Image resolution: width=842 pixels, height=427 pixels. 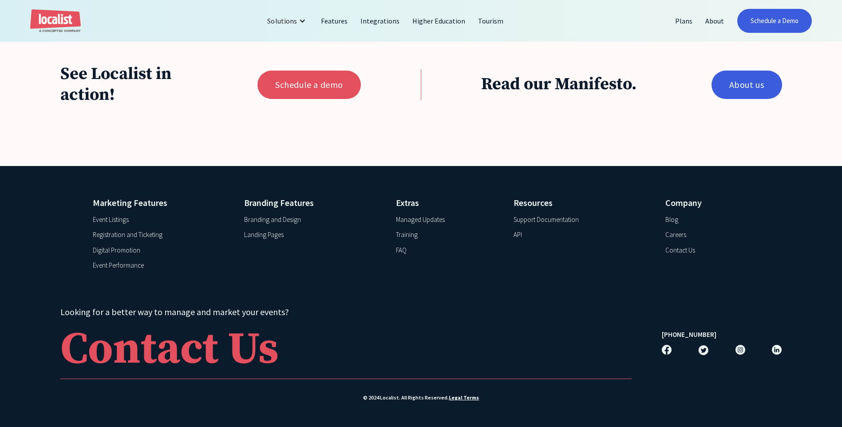 What do you see at coordinates (111, 220) in the screenshot?
I see `a: Event Listings` at bounding box center [111, 220].